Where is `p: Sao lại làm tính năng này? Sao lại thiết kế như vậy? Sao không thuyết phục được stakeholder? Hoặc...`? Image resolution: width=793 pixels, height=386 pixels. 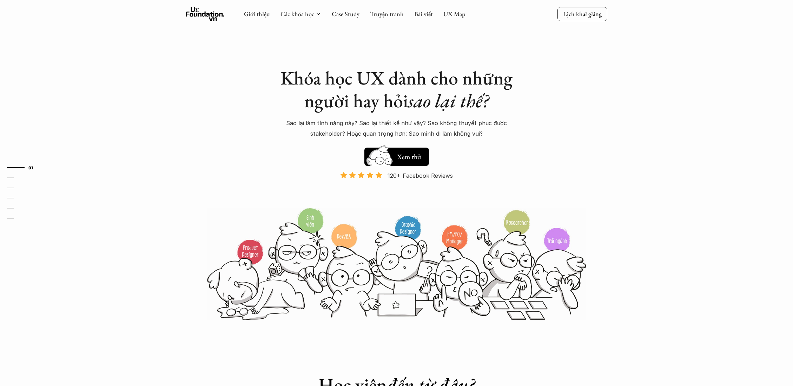
p: Sao lại làm tính năng này? Sao lại thiết kế như vậy? Sao không thuyết phục được stakeholder? Hoặc... is located at coordinates (397, 128).